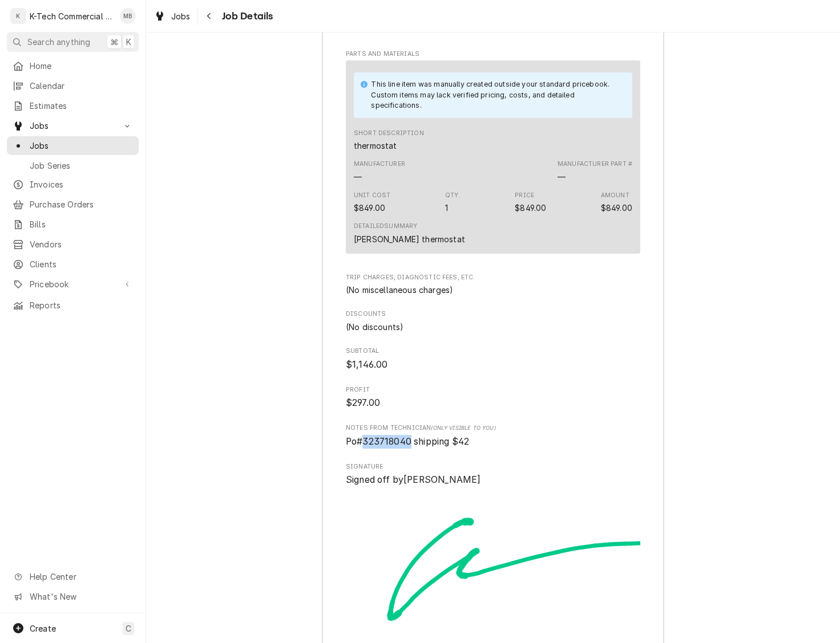 The width and height of the screenshot is (840, 643). What do you see at coordinates (81, 106) in the screenshot?
I see `span: Estimates` at bounding box center [81, 106].